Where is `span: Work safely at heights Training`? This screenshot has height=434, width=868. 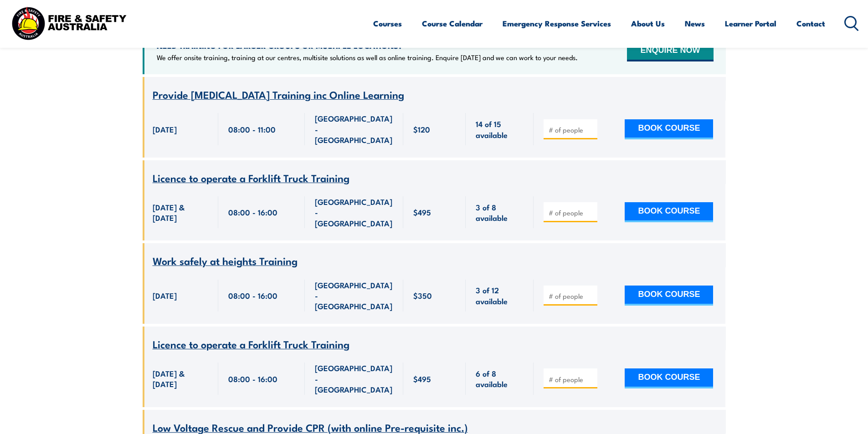
span: Work safely at heights Training is located at coordinates (225, 261).